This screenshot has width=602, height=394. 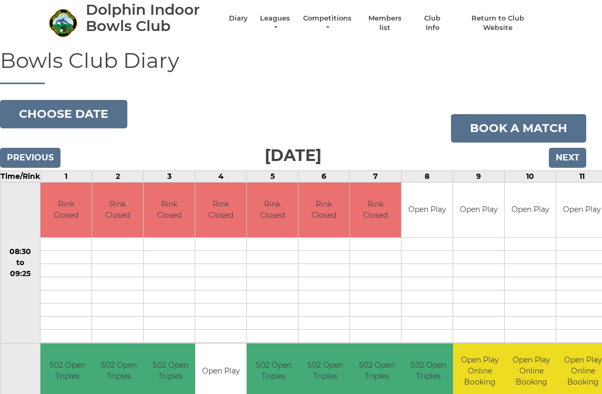 I want to click on a: Return to Club Website, so click(x=498, y=23).